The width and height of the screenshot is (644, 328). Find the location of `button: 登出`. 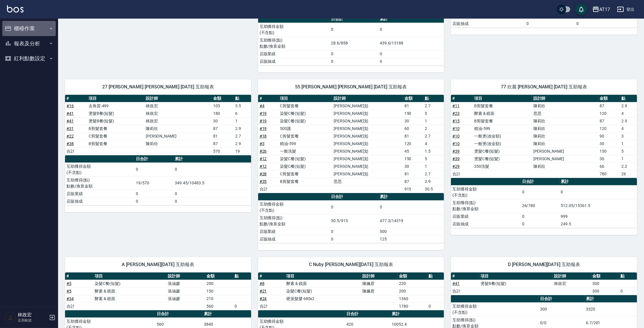

button: 登出 is located at coordinates (626, 10).